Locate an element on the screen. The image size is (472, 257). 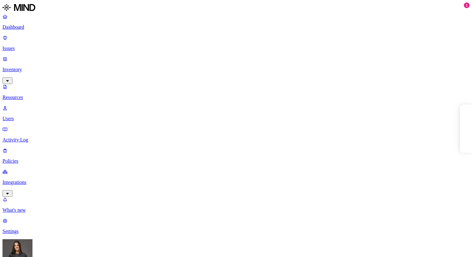
p: Integrations is located at coordinates (236, 182).